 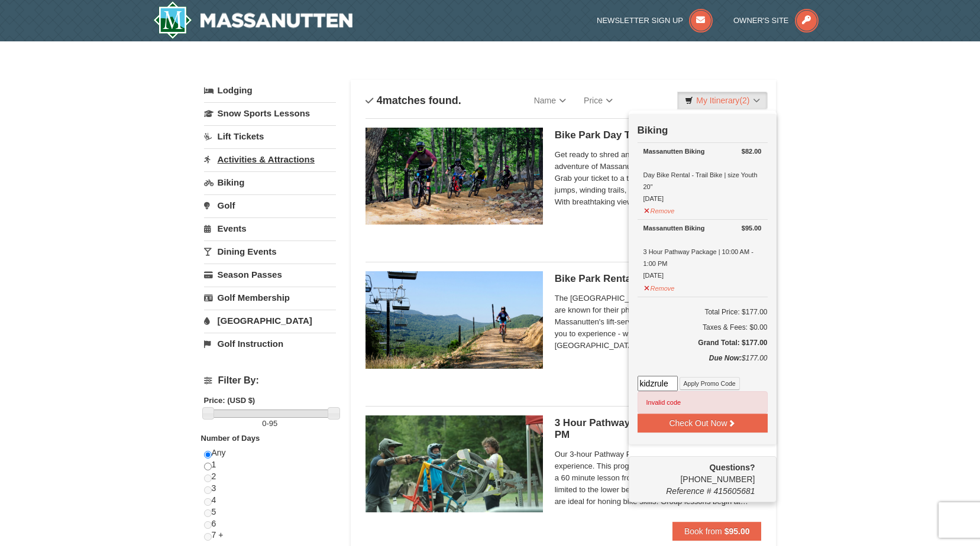 What do you see at coordinates (658, 478) in the screenshot?
I see `span: Our 3-hour Pathway Package is a perfect first time experience. This program includes trail-use, b...` at bounding box center [658, 478].